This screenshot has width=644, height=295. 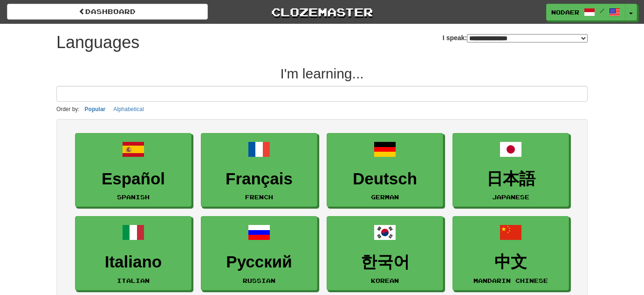 I want to click on label: I speak:, so click(x=515, y=38).